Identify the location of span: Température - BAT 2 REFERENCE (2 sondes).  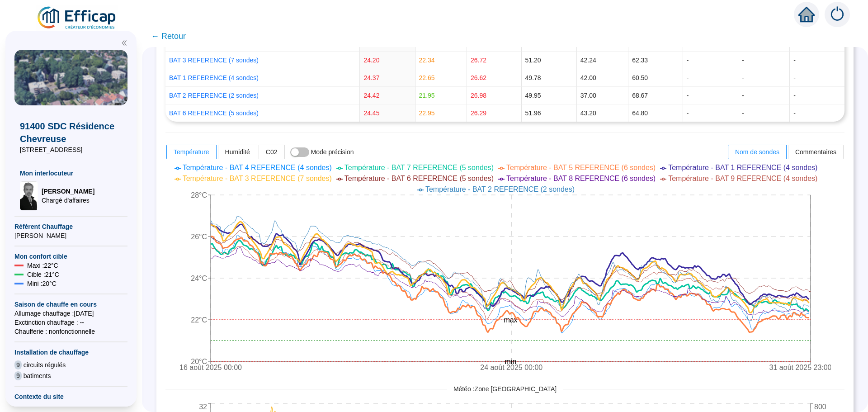
(500, 189).